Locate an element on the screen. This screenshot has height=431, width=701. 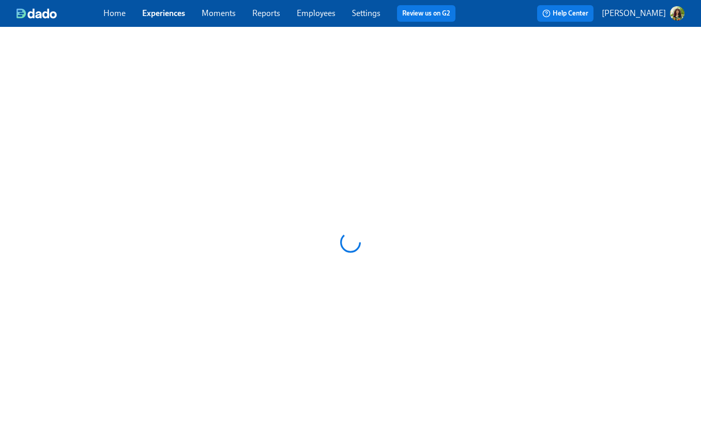
img: dado is located at coordinates (37, 13).